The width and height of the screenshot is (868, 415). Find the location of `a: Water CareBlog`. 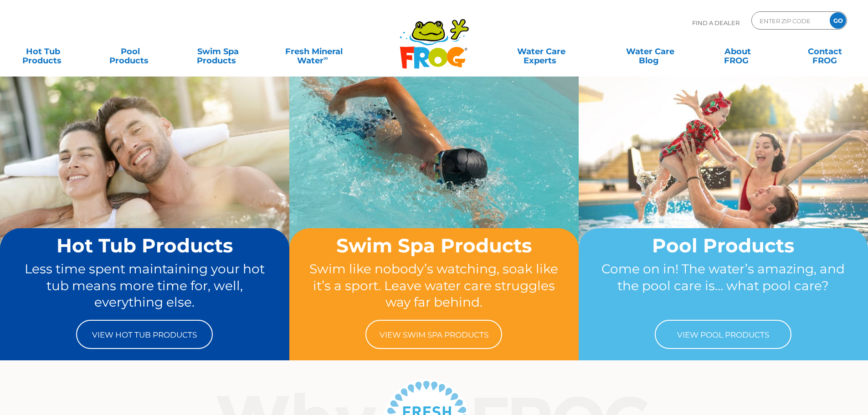

a: Water CareBlog is located at coordinates (650, 51).